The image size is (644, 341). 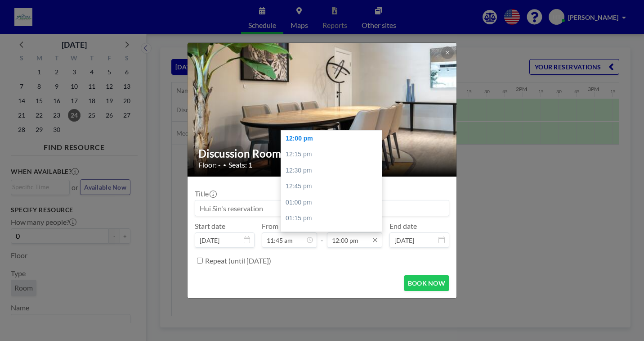 What do you see at coordinates (322, 208) in the screenshot?
I see `input: Hui Sin's reservation` at bounding box center [322, 208].